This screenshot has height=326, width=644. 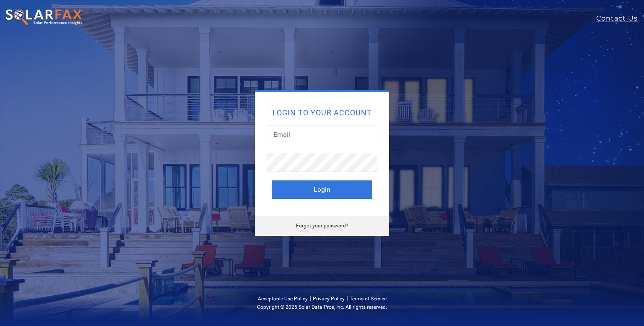 I want to click on button: Login, so click(x=322, y=190).